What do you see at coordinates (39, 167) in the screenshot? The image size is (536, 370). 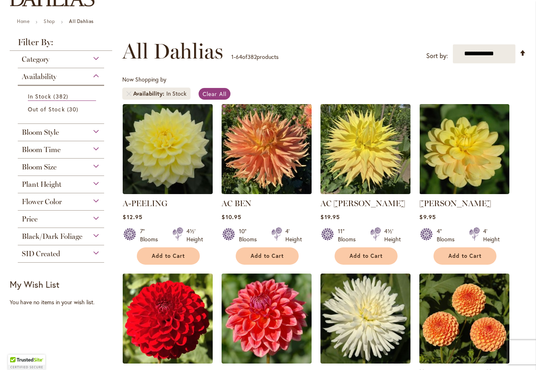 I see `span: Bloom Size` at bounding box center [39, 167].